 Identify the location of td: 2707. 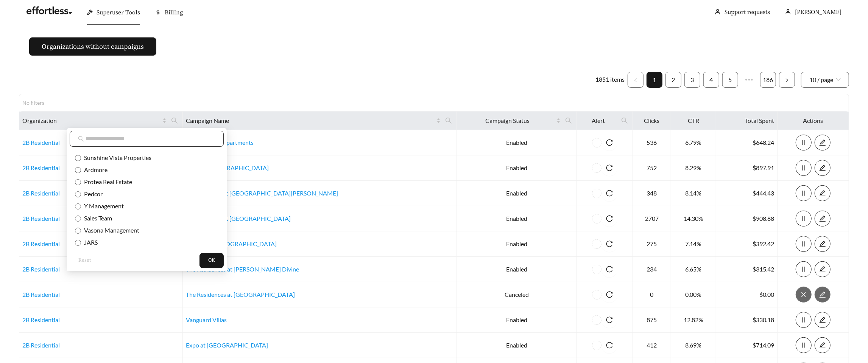
(652, 218).